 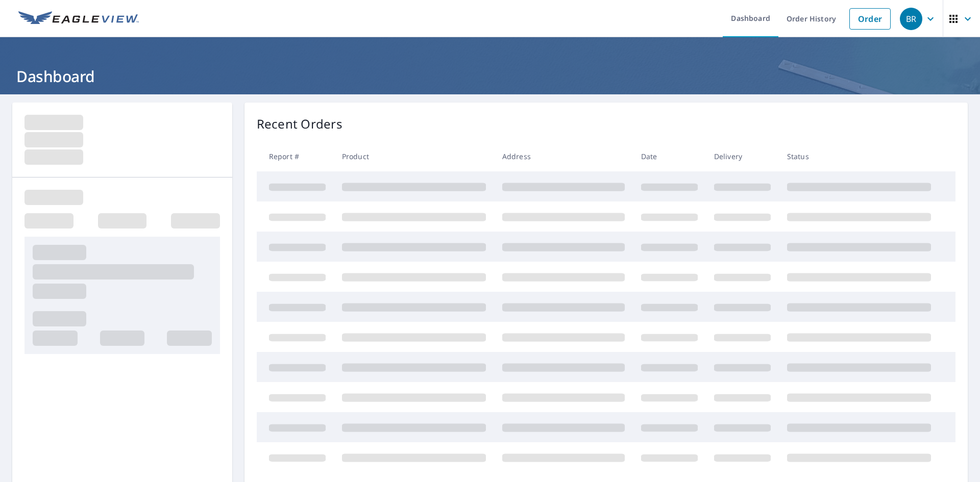 I want to click on th: Status, so click(x=859, y=156).